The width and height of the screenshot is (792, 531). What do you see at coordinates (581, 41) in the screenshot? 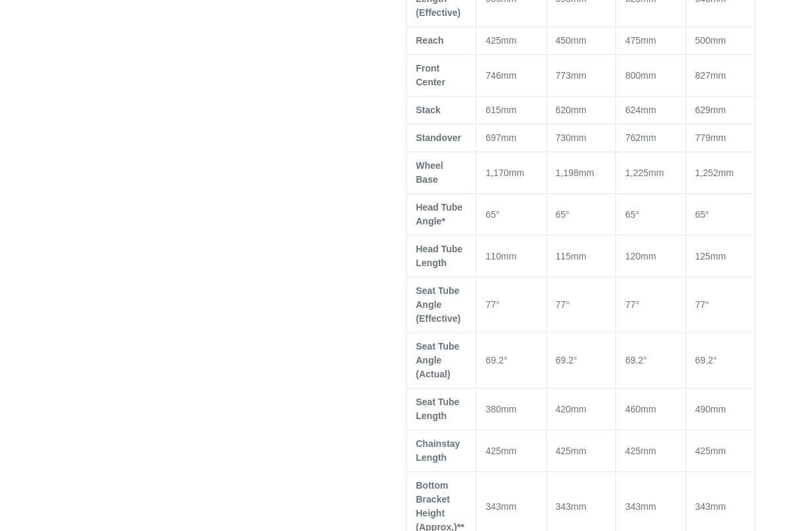
I see `td: 450mm` at bounding box center [581, 41].